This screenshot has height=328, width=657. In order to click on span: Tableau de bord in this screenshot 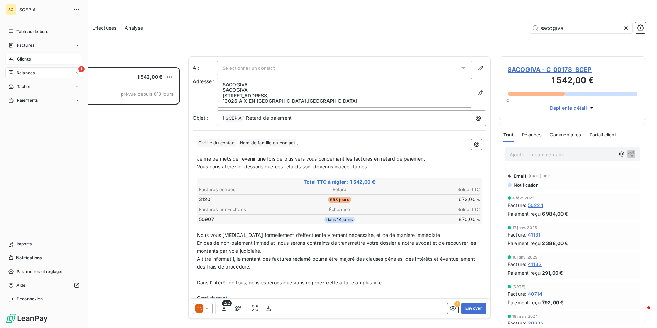, I will do `click(32, 32)`.